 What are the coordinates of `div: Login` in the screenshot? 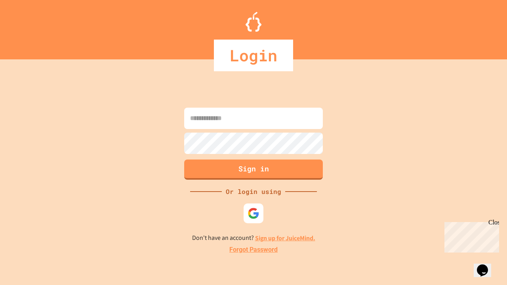 It's located at (253, 55).